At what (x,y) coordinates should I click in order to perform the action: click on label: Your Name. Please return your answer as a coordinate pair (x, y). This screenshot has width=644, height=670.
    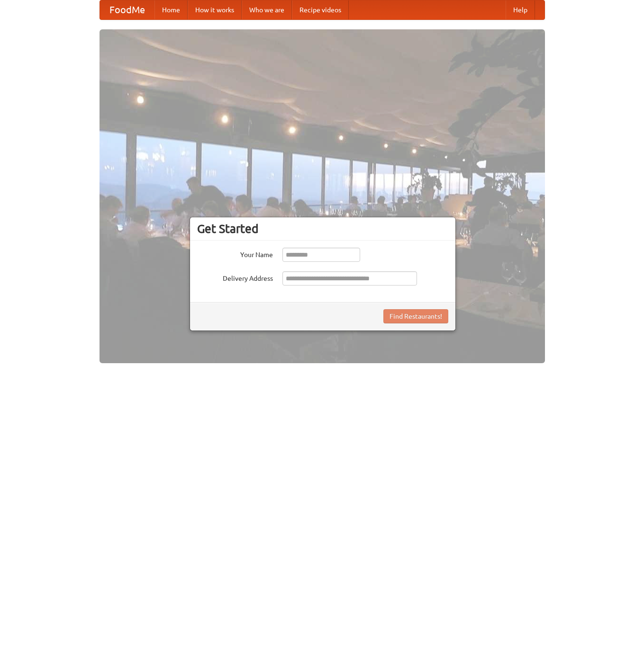
    Looking at the image, I should click on (235, 253).